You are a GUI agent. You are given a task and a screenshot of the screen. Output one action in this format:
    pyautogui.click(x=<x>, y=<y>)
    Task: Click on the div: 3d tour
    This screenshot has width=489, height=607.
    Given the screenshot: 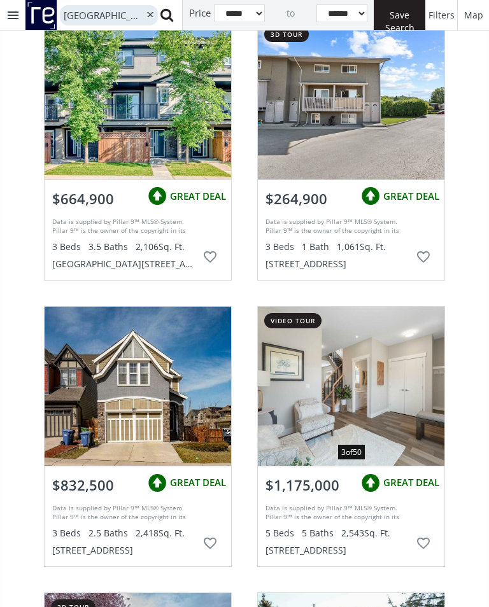 What is the action you would take?
    pyautogui.click(x=286, y=34)
    